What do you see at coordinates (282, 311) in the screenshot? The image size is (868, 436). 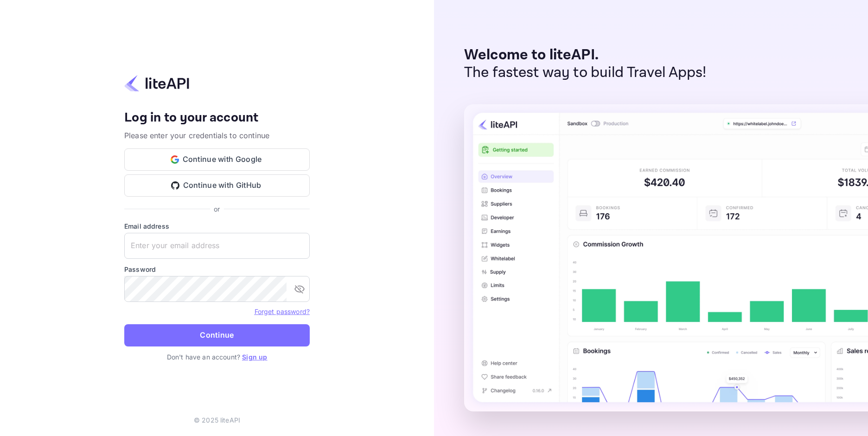 I see `a: Forget password?` at bounding box center [282, 311].